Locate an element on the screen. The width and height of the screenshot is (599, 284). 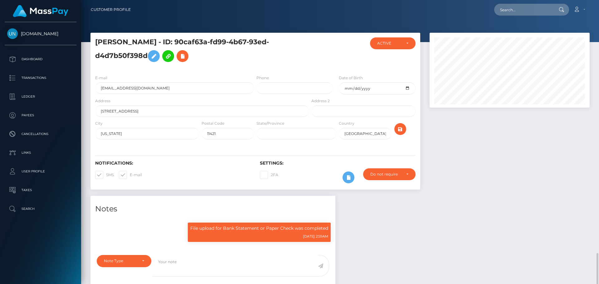
p: Ledger is located at coordinates (41, 97).